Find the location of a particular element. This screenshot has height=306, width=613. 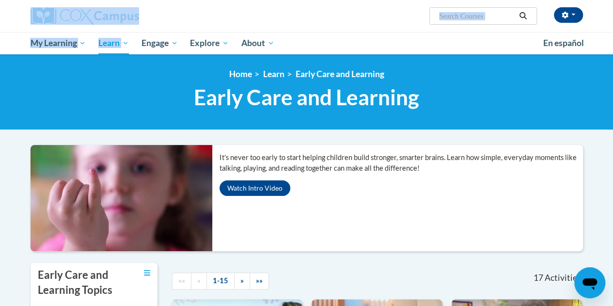

a: 1-15 is located at coordinates (221, 281).